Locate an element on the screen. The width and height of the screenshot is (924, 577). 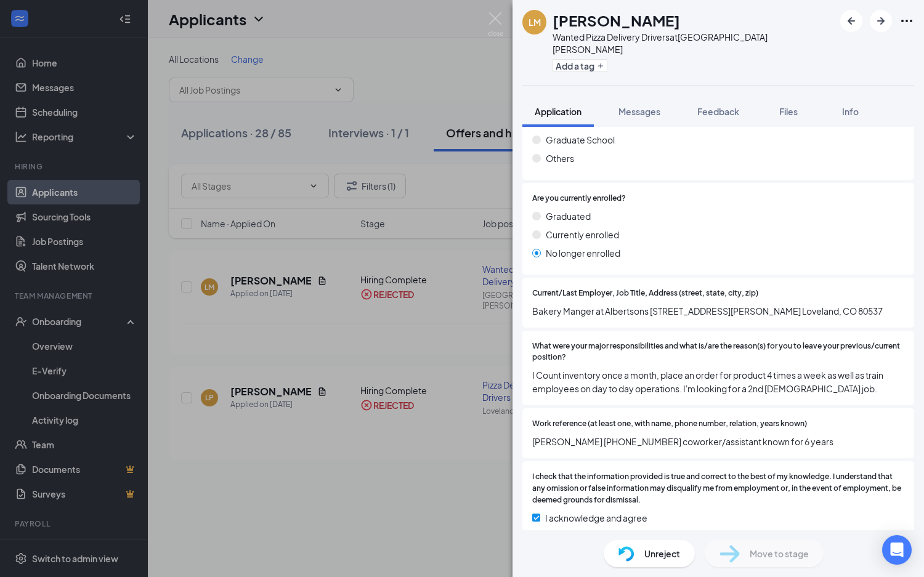
svg: ArrowLeftNew is located at coordinates (852, 21).